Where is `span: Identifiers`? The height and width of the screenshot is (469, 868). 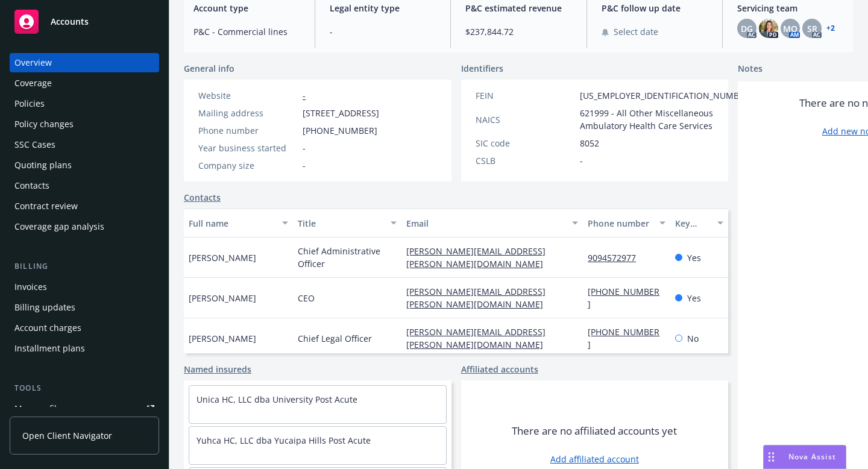 span: Identifiers is located at coordinates (483, 68).